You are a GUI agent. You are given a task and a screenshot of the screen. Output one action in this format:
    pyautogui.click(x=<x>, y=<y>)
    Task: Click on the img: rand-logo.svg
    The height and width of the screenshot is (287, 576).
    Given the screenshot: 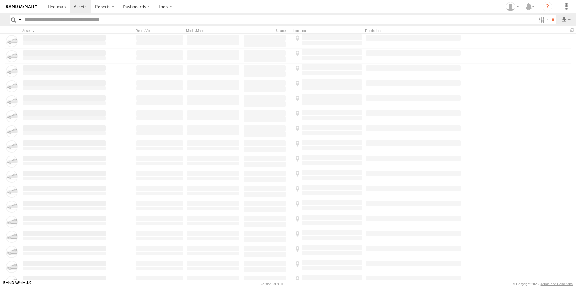 What is the action you would take?
    pyautogui.click(x=22, y=7)
    